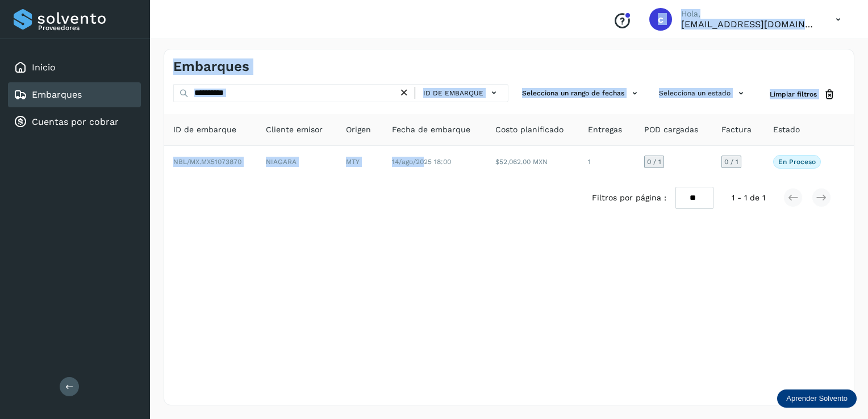 The image size is (868, 419). What do you see at coordinates (817, 399) in the screenshot?
I see `div: Aprender Solvento` at bounding box center [817, 399].